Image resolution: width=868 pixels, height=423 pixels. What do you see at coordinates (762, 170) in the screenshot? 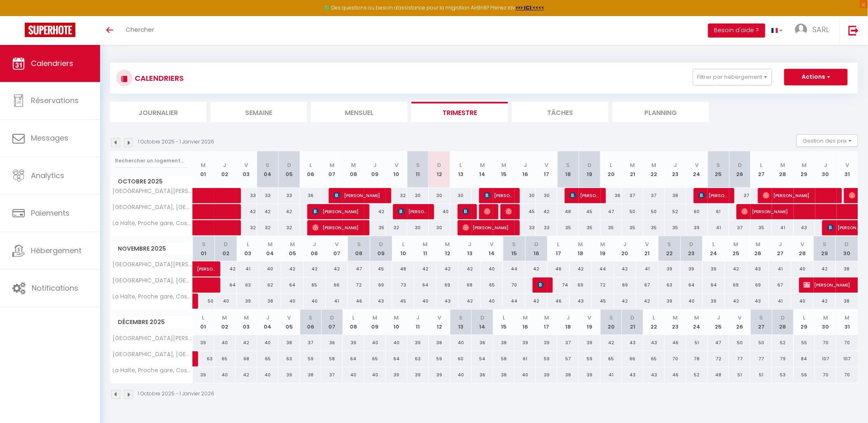
I see `th: 27` at bounding box center [762, 170].